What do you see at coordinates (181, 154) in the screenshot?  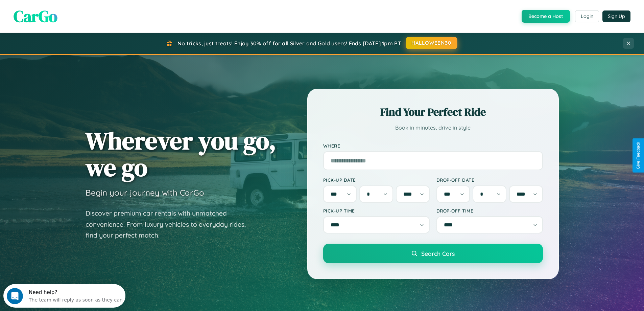 I see `h1: Wherever you go, we go` at bounding box center [181, 154].